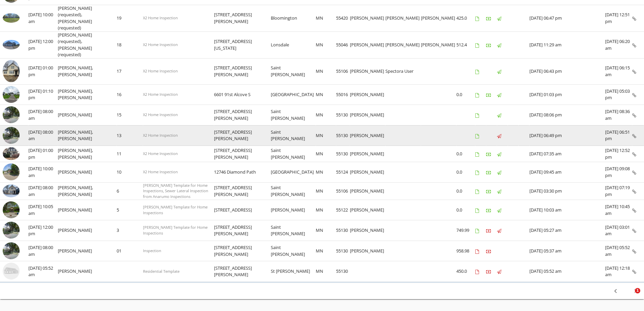  What do you see at coordinates (466, 231) in the screenshot?
I see `td: 749.99` at bounding box center [466, 231].